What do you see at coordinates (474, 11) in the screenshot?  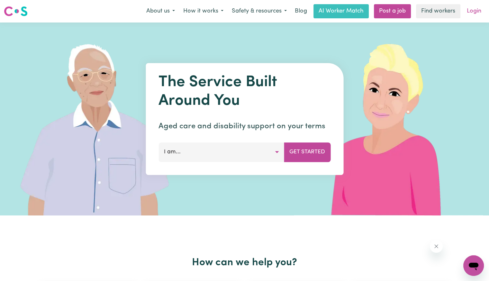 I see `a: Login` at bounding box center [474, 11].